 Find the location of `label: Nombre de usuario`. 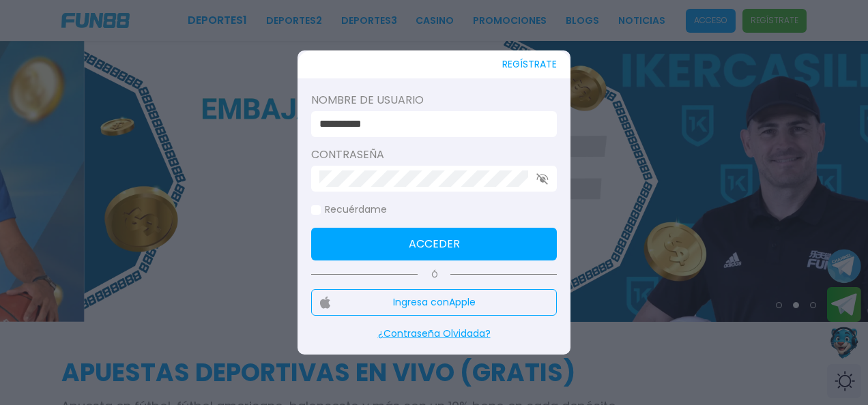

label: Nombre de usuario is located at coordinates (434, 100).